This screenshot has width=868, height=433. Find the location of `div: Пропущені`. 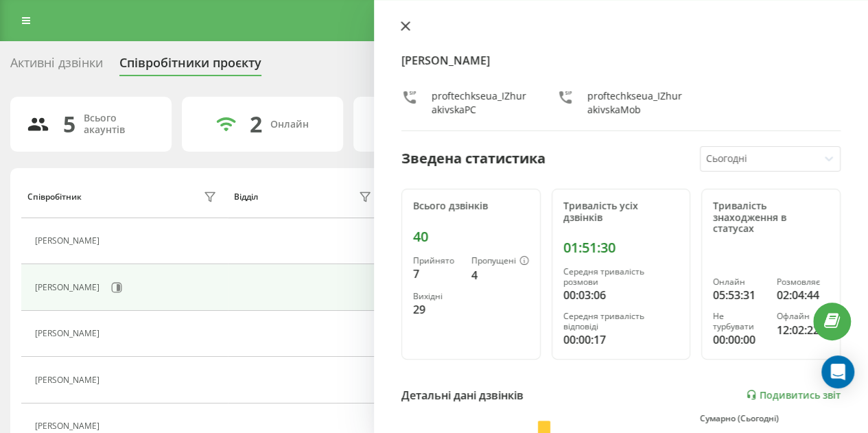

div: Пропущені is located at coordinates (500, 262).